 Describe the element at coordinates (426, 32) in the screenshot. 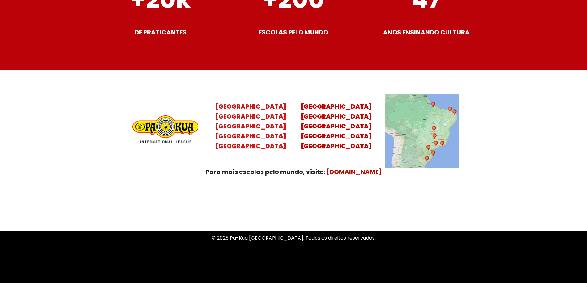

I see `strong: ANOS ENSINANDO CULTURA` at that location.